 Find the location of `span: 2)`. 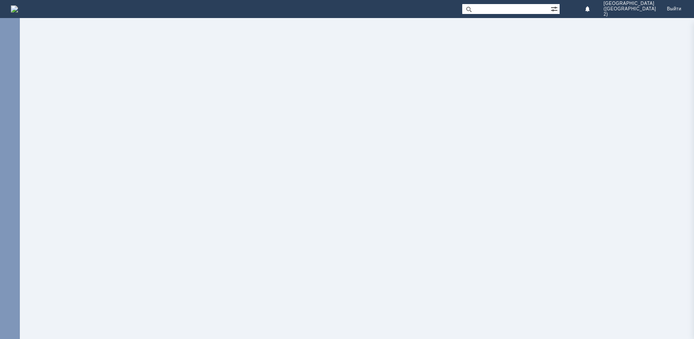

span: 2) is located at coordinates (630, 14).